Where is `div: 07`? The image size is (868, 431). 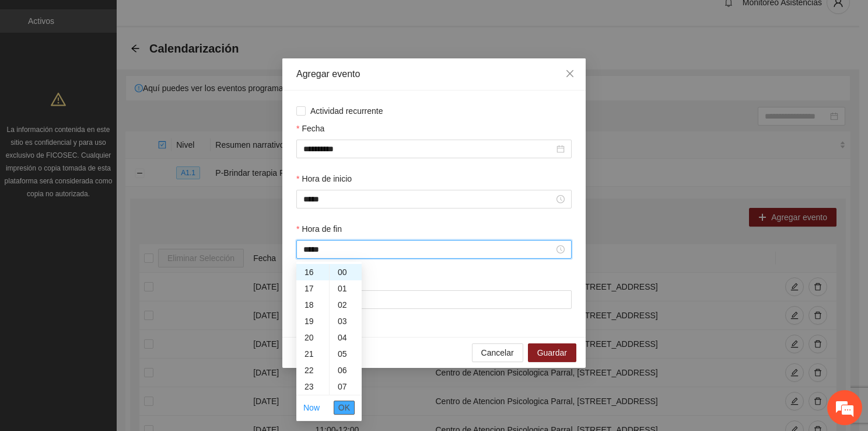
div: 07 is located at coordinates (346, 387).